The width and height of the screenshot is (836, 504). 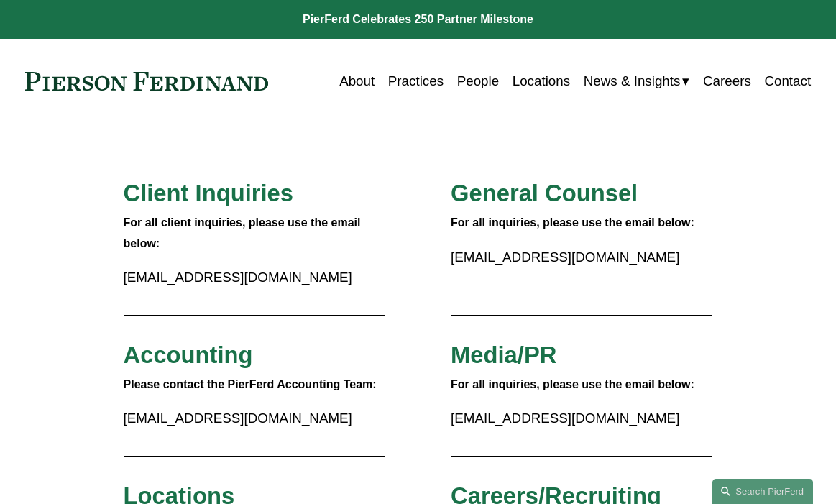 What do you see at coordinates (637, 81) in the screenshot?
I see `a: folder dropdown` at bounding box center [637, 81].